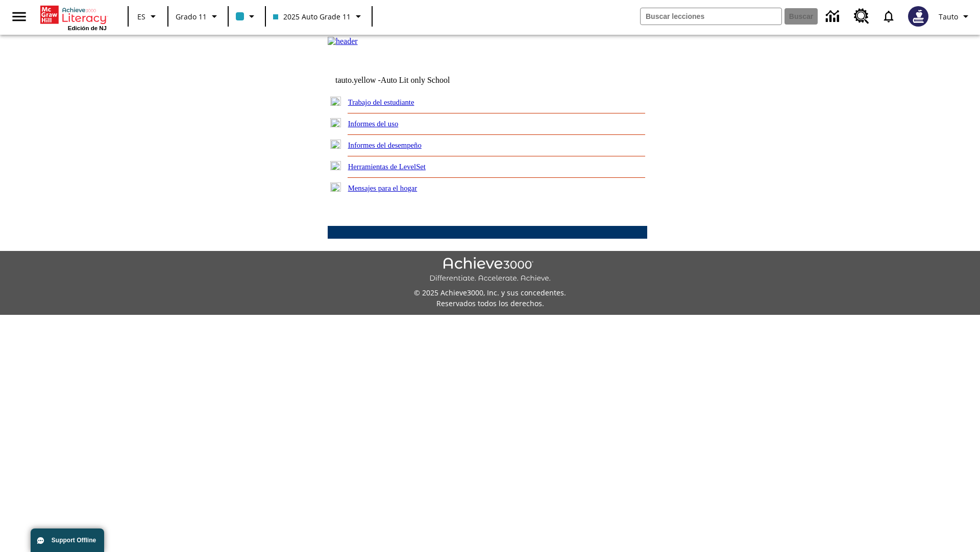 Image resolution: width=980 pixels, height=552 pixels. What do you see at coordinates (318, 16) in the screenshot?
I see `button: Clase: 2025 Auto Grade 11, Selecciona una clase` at bounding box center [318, 16].